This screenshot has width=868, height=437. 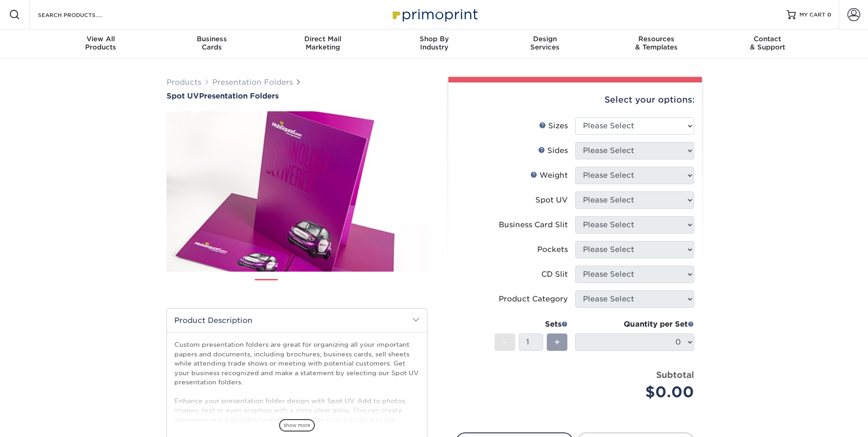 What do you see at coordinates (545, 43) in the screenshot?
I see `div: Services` at bounding box center [545, 43].